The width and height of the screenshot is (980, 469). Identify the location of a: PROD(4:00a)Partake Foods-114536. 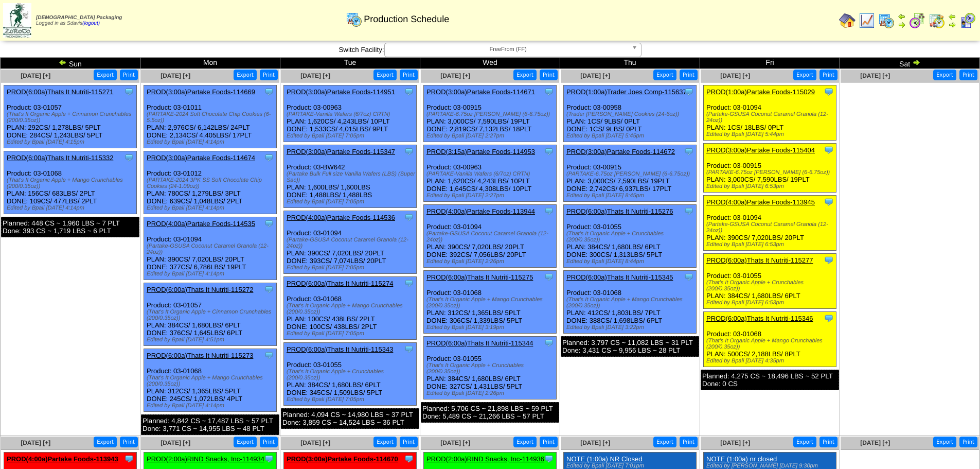
(340, 217).